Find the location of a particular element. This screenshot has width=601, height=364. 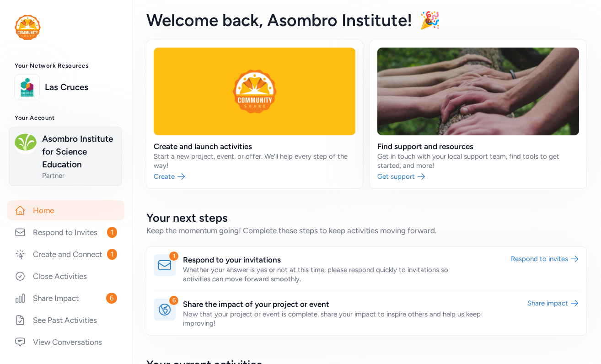

span: Asombro Institute for Science Education is located at coordinates (80, 152).